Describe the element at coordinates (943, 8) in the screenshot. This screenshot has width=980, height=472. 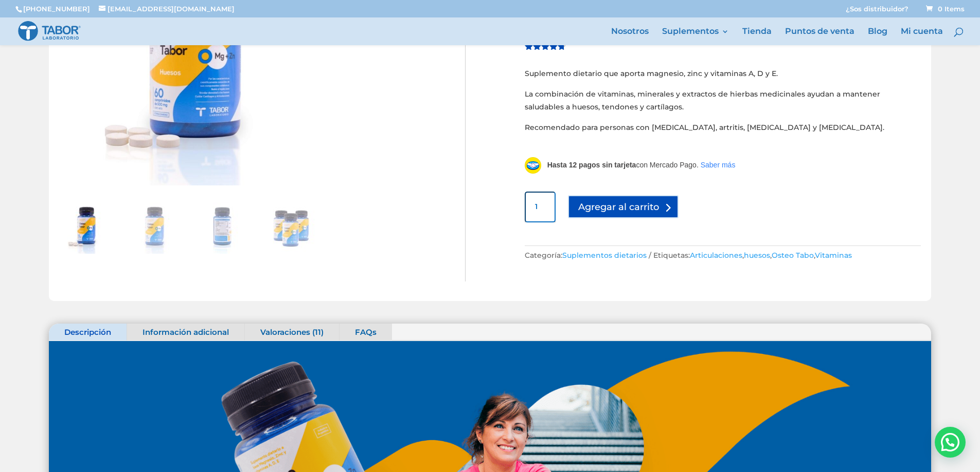
I see `a: 0 Items` at that location.